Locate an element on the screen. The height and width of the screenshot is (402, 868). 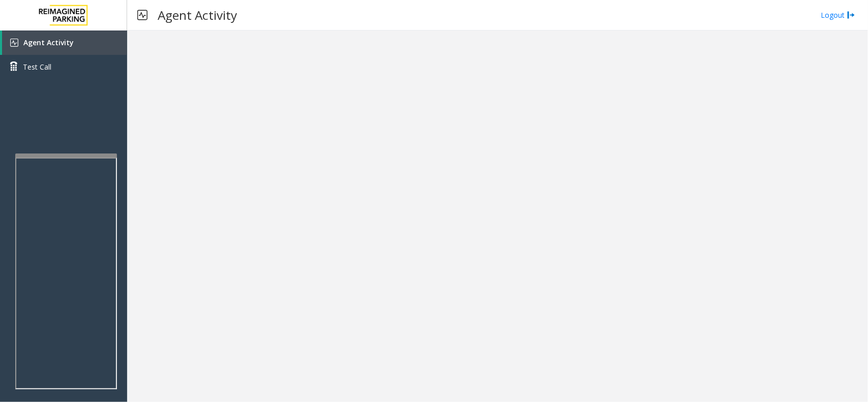
a: Agent Activity is located at coordinates (65, 42).